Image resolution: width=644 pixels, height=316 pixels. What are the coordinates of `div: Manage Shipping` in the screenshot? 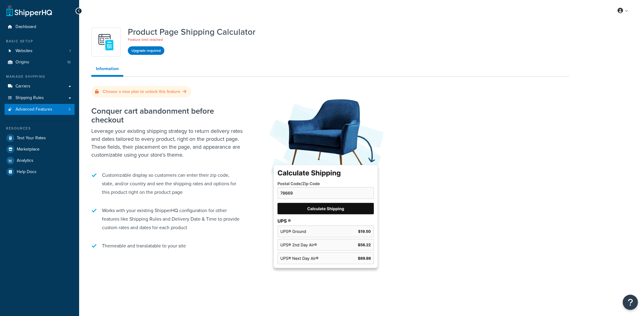 It's located at (40, 77).